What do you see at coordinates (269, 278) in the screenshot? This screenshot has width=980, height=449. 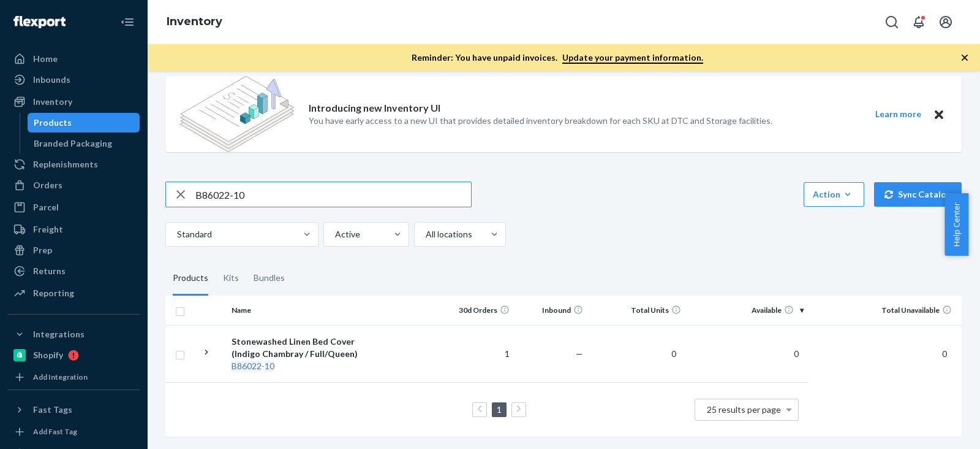 I see `div: Bundles` at bounding box center [269, 278].